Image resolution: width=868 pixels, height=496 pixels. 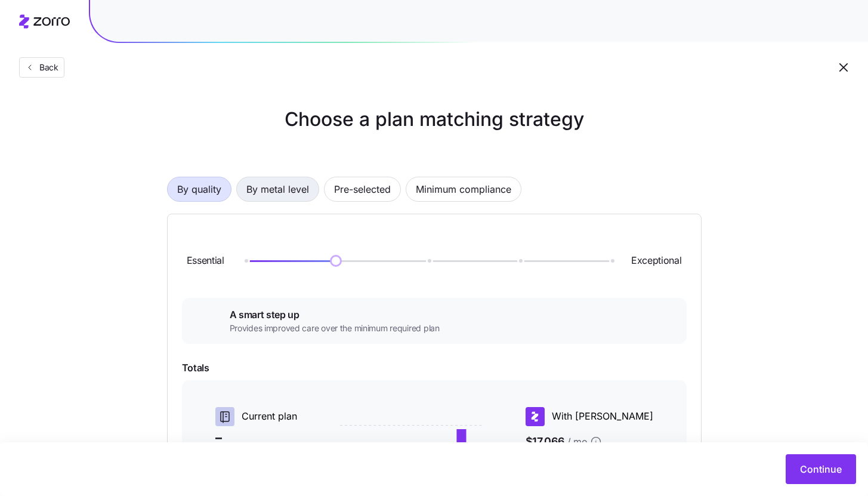 I want to click on button: Back, so click(x=42, y=67).